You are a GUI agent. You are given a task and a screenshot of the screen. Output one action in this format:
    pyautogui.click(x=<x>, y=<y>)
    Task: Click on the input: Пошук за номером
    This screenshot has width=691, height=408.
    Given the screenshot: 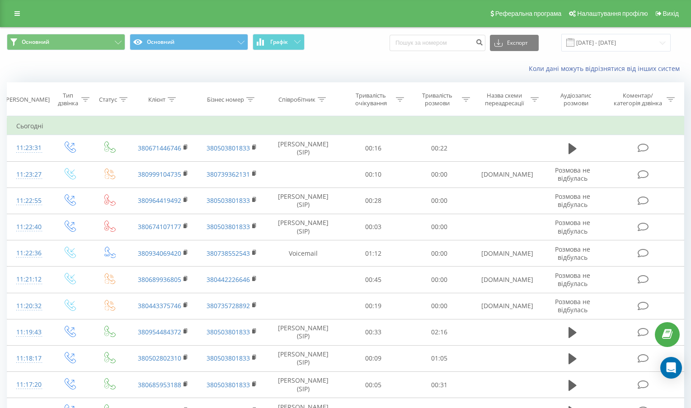 What is the action you would take?
    pyautogui.click(x=437, y=43)
    